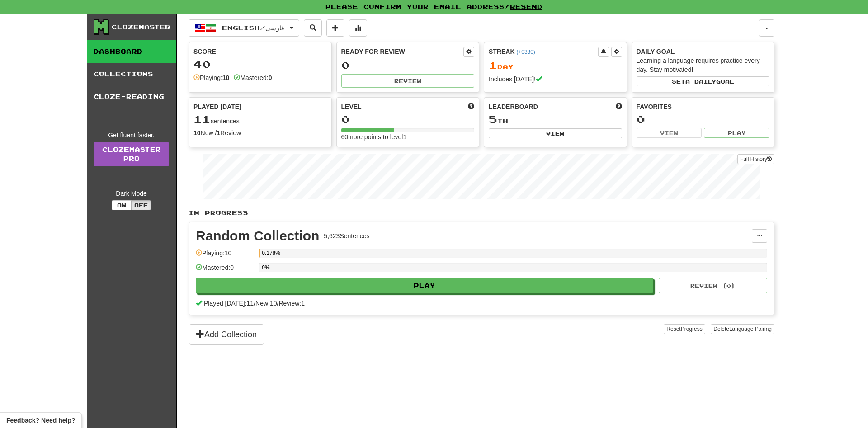  Describe the element at coordinates (244, 28) in the screenshot. I see `button: English/فارسی` at that location.